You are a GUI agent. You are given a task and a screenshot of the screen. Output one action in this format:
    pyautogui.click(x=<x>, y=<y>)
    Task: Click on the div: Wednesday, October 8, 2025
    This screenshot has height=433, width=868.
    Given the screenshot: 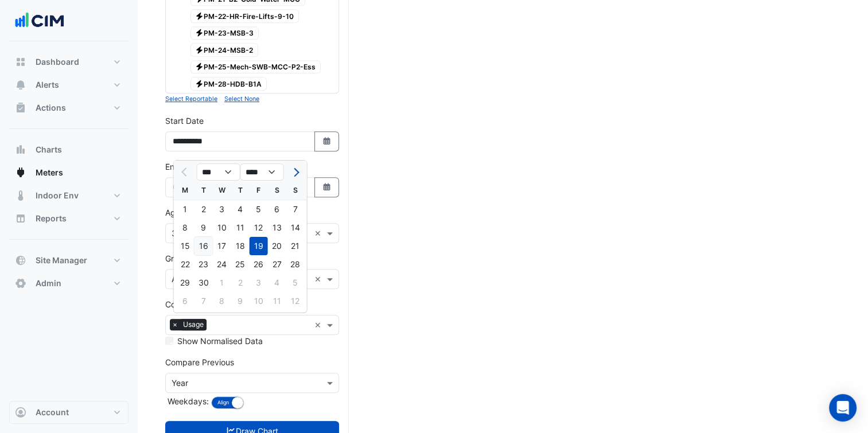 What is the action you would take?
    pyautogui.click(x=222, y=301)
    